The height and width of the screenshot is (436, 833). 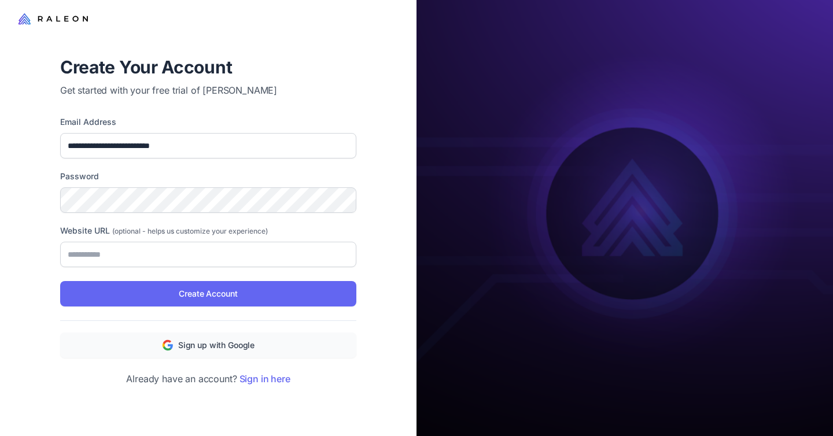 What do you see at coordinates (208, 176) in the screenshot?
I see `label: Password` at bounding box center [208, 176].